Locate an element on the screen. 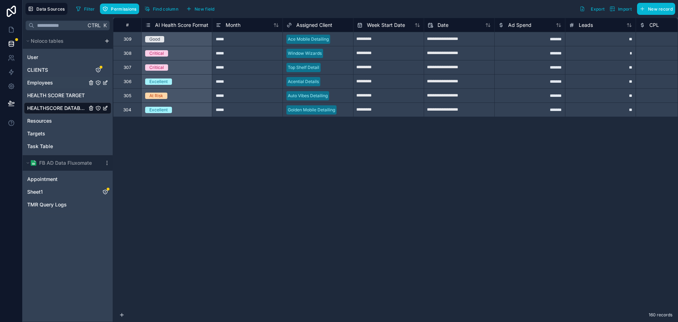  span: Month is located at coordinates (233, 25).